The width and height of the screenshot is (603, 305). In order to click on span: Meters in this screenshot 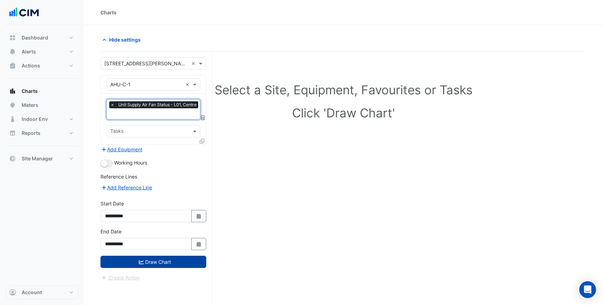, I will do `click(30, 105)`.